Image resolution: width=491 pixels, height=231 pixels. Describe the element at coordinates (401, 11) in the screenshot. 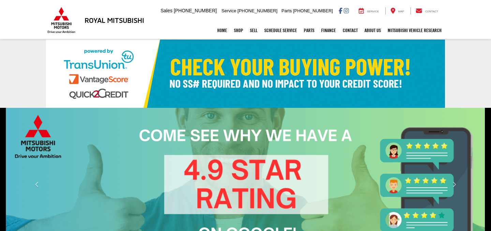

I see `span: Map` at that location.